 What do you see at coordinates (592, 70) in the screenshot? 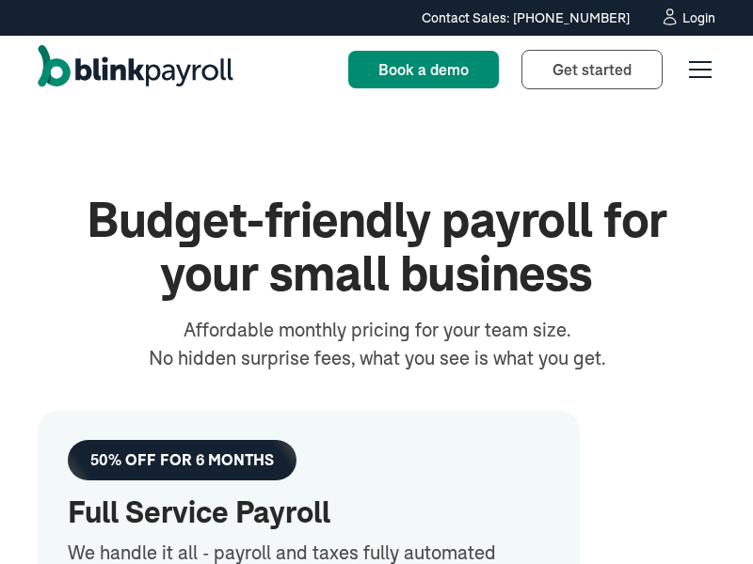
I see `span: Get started` at bounding box center [592, 70].